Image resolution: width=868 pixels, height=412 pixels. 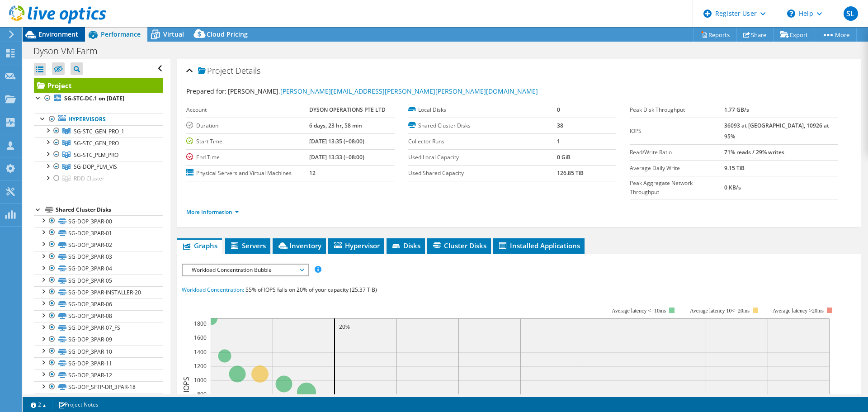 I want to click on span: SG-STC_PLM_PRO, so click(x=96, y=155).